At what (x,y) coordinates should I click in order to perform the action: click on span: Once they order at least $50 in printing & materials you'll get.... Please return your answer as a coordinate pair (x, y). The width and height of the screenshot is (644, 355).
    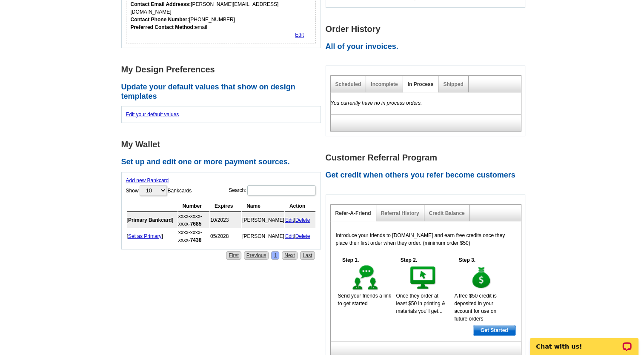
    Looking at the image, I should click on (420, 303).